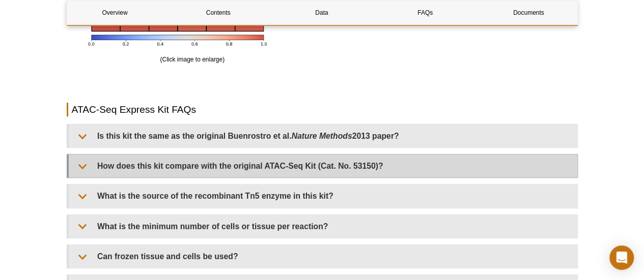 The height and width of the screenshot is (280, 644). What do you see at coordinates (425, 13) in the screenshot?
I see `a: FAQs` at bounding box center [425, 13].